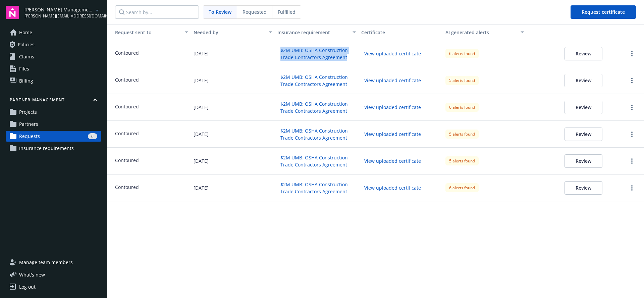 The width and height of the screenshot is (644, 298). Describe the element at coordinates (229, 32) in the screenshot. I see `div: Needed by` at that location.